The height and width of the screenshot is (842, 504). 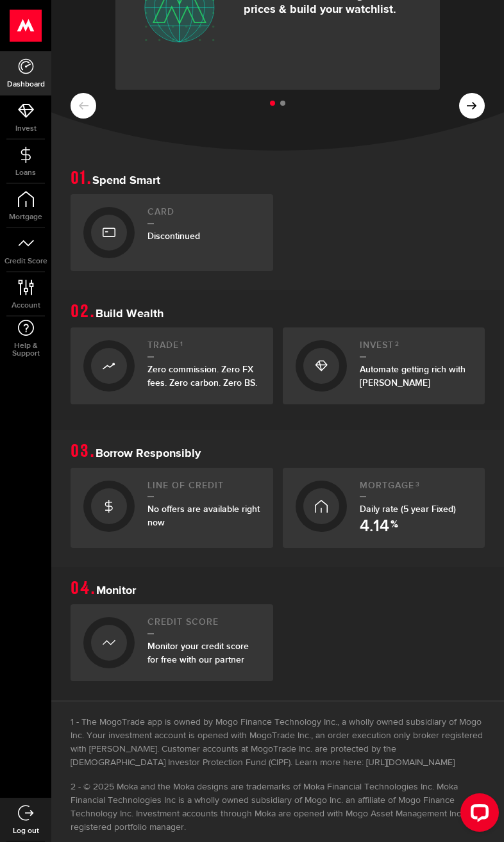 What do you see at coordinates (204, 489) in the screenshot?
I see `h2: Line of credit` at bounding box center [204, 489].